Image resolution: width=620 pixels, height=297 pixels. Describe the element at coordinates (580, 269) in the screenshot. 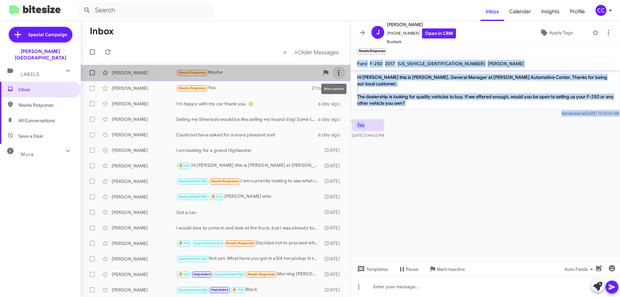

I see `span: Auto Fields` at that location.